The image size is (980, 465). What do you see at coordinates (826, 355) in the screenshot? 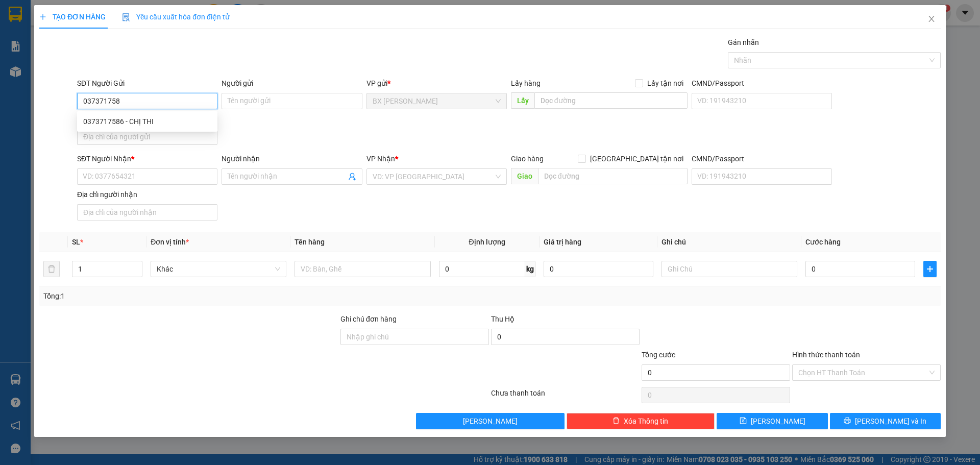
I see `label: Hình thức thanh toán` at bounding box center [826, 355].